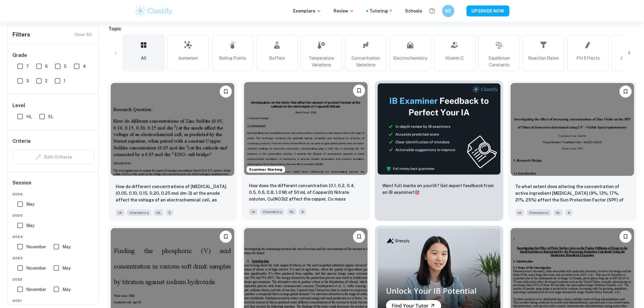 This screenshot has height=308, width=644. I want to click on span: 2022, so click(53, 279).